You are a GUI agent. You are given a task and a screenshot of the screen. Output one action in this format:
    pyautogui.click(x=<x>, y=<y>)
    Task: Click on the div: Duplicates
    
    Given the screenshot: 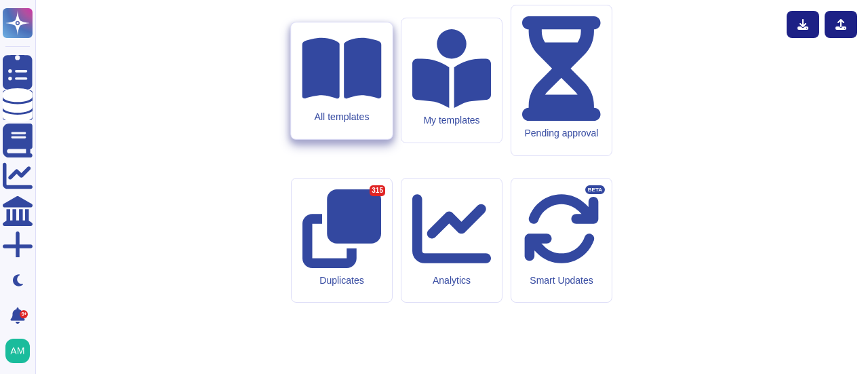 What is the action you would take?
    pyautogui.click(x=342, y=280)
    